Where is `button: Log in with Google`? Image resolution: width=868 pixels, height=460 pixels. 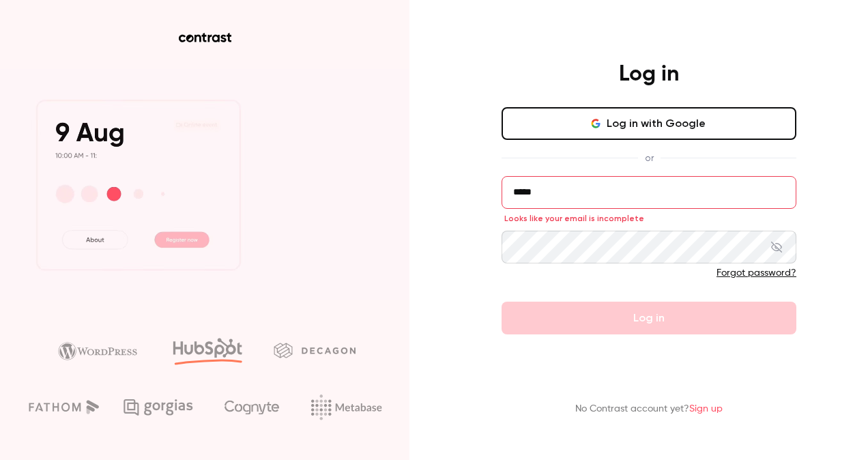
button: Log in with Google is located at coordinates (649, 123).